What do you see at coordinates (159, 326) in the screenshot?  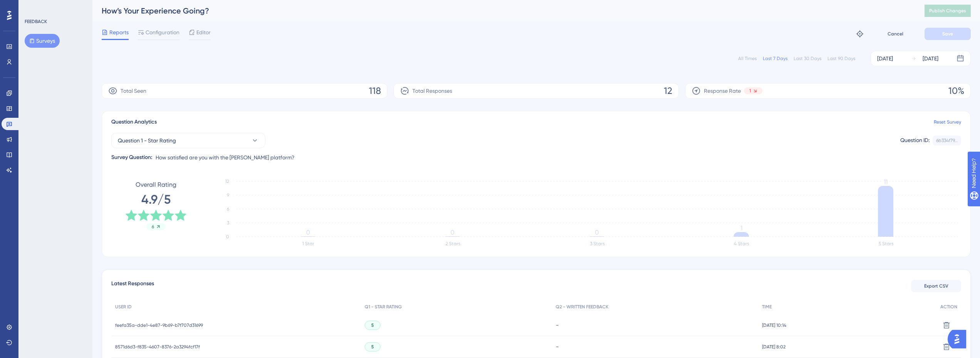 I see `span: feefa35a-dde1-4e87-9b69-b7f707d31699` at bounding box center [159, 326].